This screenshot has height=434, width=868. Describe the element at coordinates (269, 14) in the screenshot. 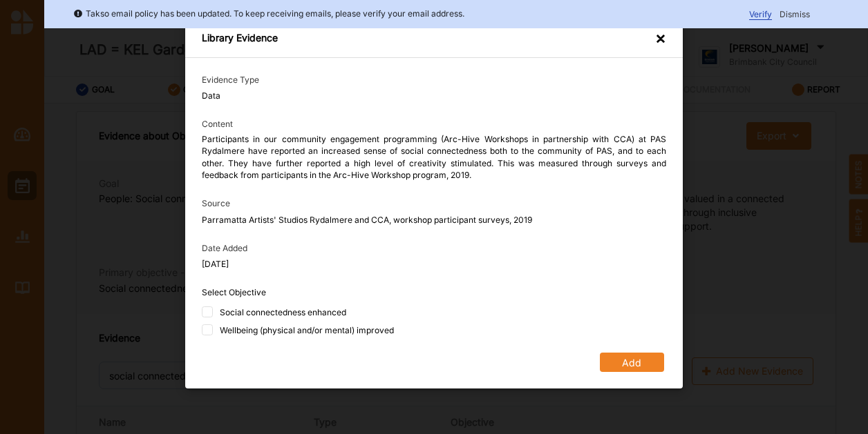

I see `div: Takso email policy has been updated. To keep receiving emails, please verify your email address.` at that location.